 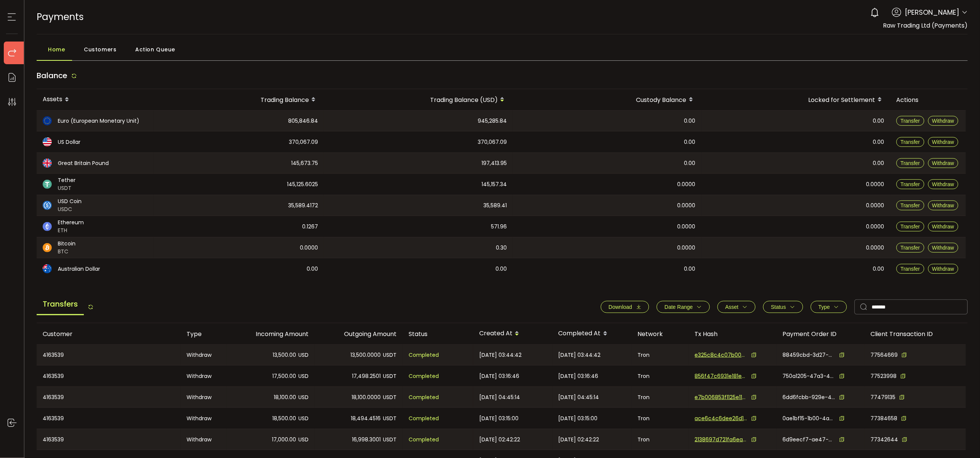 What do you see at coordinates (284, 397) in the screenshot?
I see `span: 18,100.00` at bounding box center [284, 397].